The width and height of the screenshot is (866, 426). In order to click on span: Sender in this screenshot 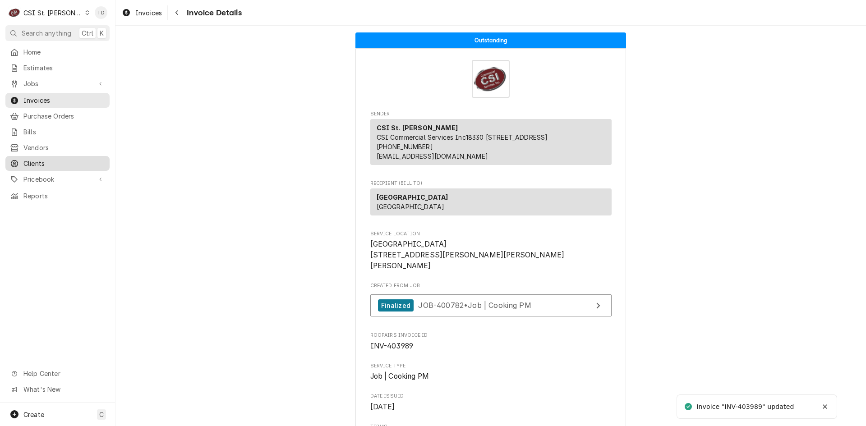, I will do `click(491, 114)`.